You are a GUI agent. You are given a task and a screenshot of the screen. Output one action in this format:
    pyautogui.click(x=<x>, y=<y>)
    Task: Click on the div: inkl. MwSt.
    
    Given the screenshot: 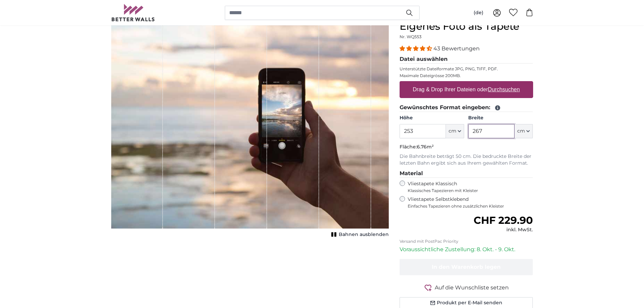 What is the action you would take?
    pyautogui.click(x=503, y=230)
    